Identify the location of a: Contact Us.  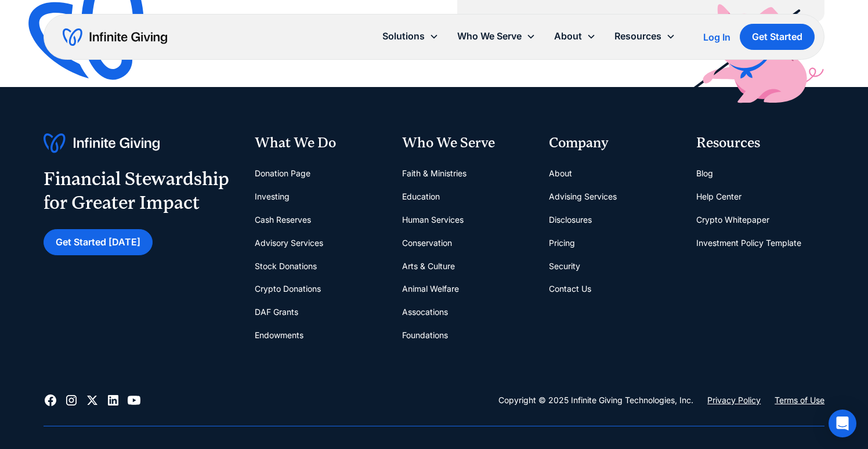
(570, 288).